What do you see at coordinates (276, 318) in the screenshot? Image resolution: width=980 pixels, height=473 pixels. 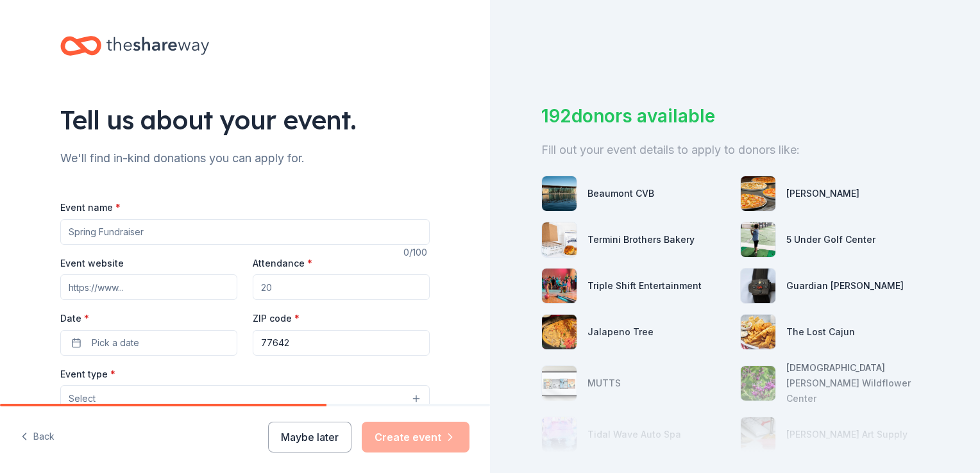 I see `label: ZIP code` at bounding box center [276, 318].